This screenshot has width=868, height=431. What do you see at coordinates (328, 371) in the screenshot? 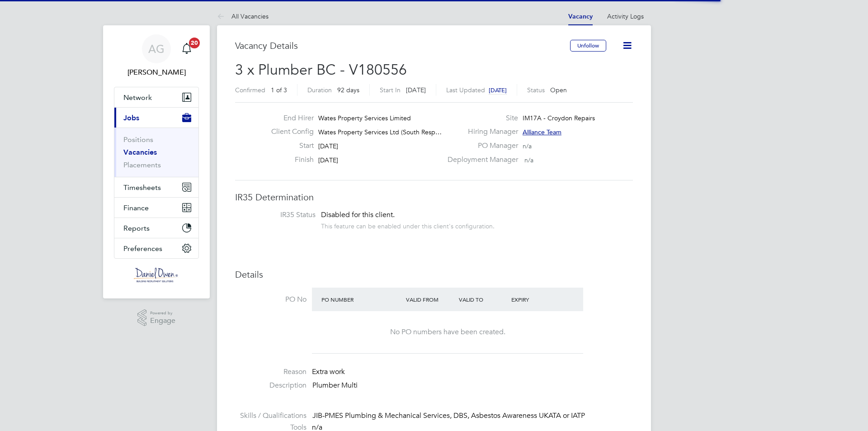
I see `span: Extra work` at bounding box center [328, 371].